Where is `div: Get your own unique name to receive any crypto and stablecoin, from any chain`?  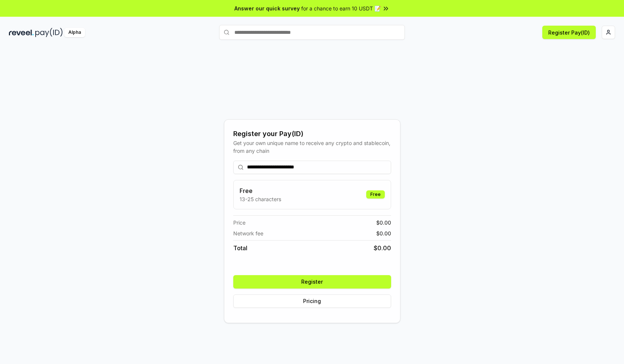
div: Get your own unique name to receive any crypto and stablecoin, from any chain is located at coordinates (312, 147).